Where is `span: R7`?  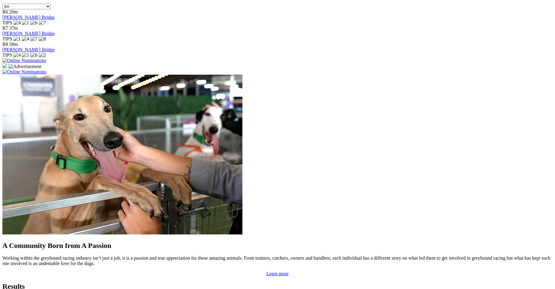
span: R7 is located at coordinates (5, 28).